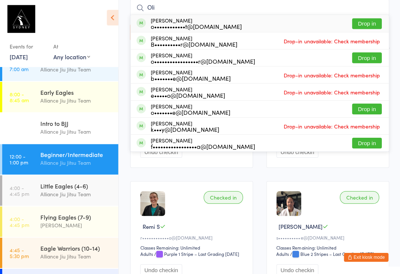 The width and height of the screenshot is (400, 274). I want to click on img: image1680118667.png, so click(288, 204).